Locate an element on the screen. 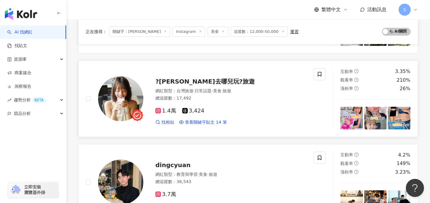 The image size is (430, 203). div: 3.35% is located at coordinates (403, 72).